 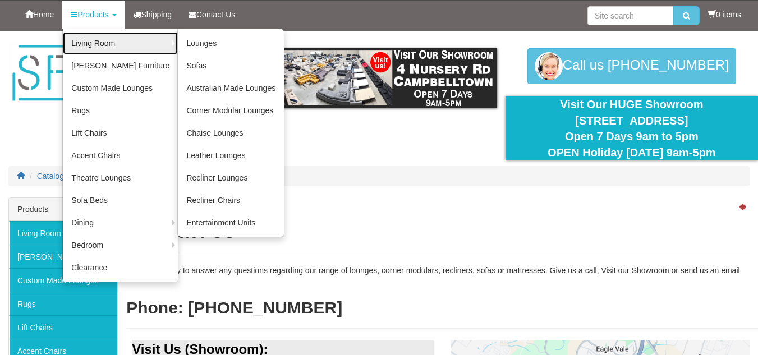 What do you see at coordinates (120, 223) in the screenshot?
I see `a: Dining` at bounding box center [120, 223].